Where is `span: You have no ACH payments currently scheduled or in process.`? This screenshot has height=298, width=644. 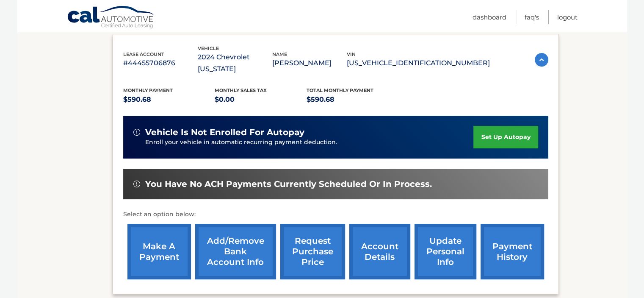 span: You have no ACH payments currently scheduled or in process. is located at coordinates (289, 184).